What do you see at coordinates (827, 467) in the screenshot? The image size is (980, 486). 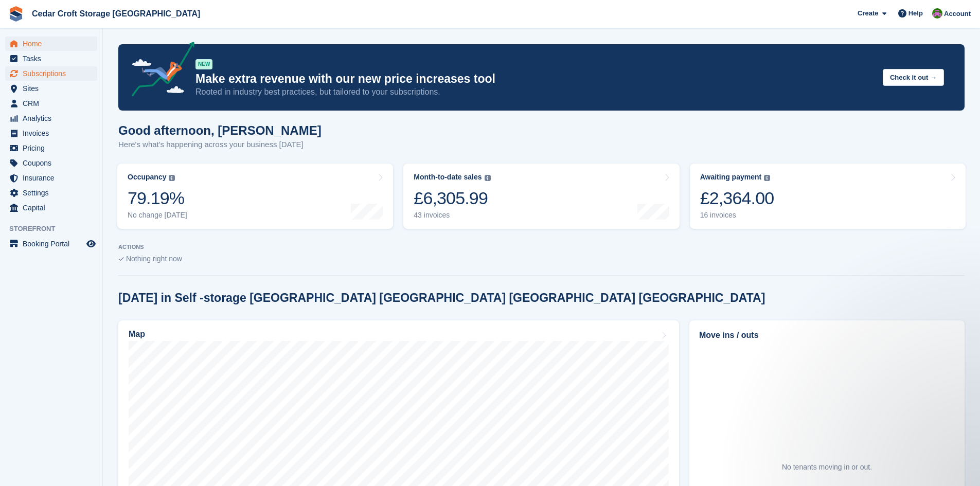 I see `div: No tenants moving in or out.` at bounding box center [827, 467].